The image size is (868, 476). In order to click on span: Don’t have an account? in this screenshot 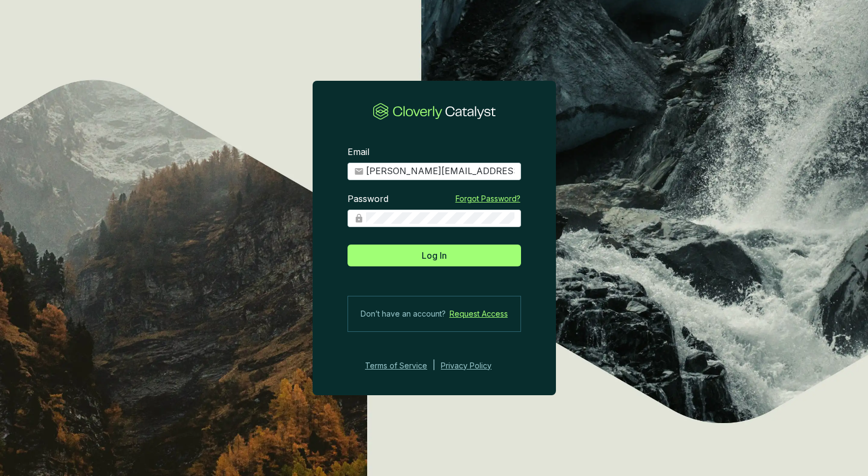, I will do `click(404, 314)`.